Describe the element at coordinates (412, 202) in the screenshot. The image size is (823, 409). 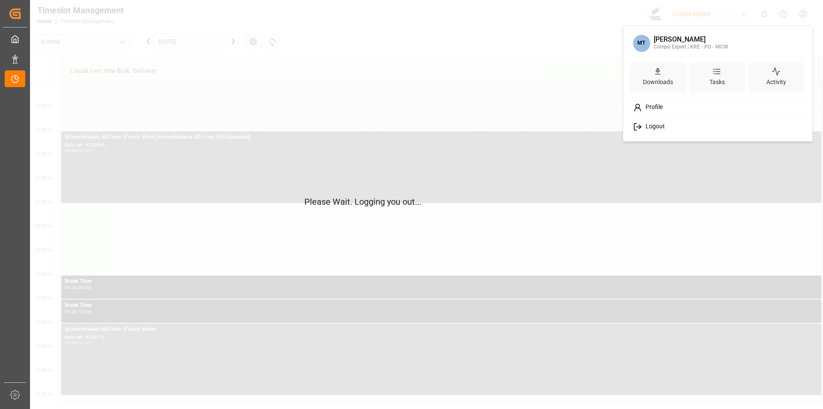
I see `p: Please Wait. Logging you out...` at that location.